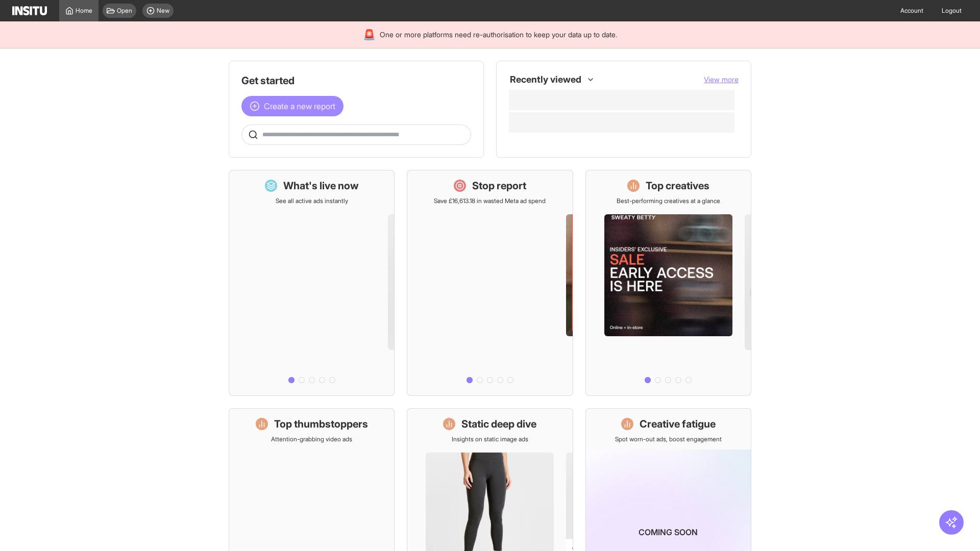 The height and width of the screenshot is (551, 980). Describe the element at coordinates (489, 283) in the screenshot. I see `a: Stop reportSave £16,613.18 in wasted Meta ad spend` at that location.